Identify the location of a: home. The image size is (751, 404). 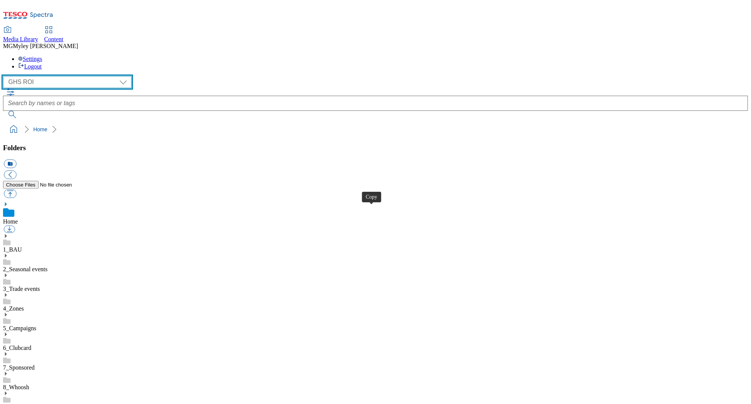
(14, 129).